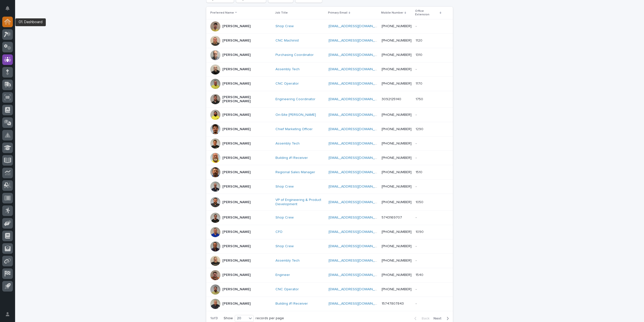 The image size is (644, 322). What do you see at coordinates (420, 275) in the screenshot?
I see `p: 1540` at bounding box center [420, 275].